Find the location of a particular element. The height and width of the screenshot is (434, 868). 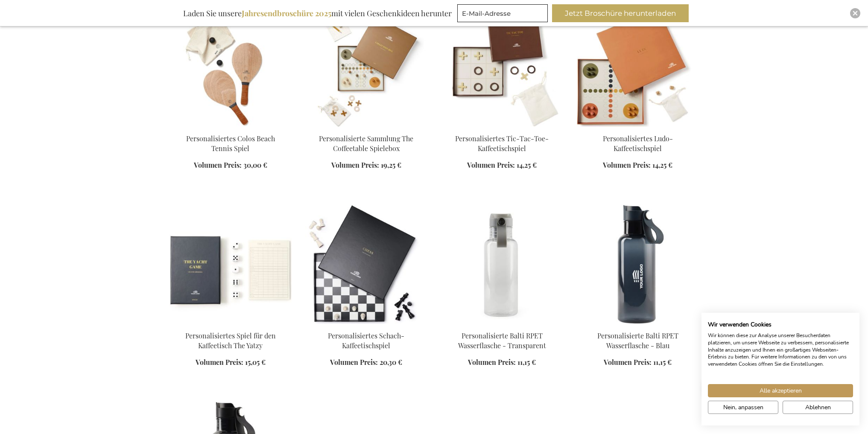

a: Volumen Preis: 30,00 € is located at coordinates (230, 165).